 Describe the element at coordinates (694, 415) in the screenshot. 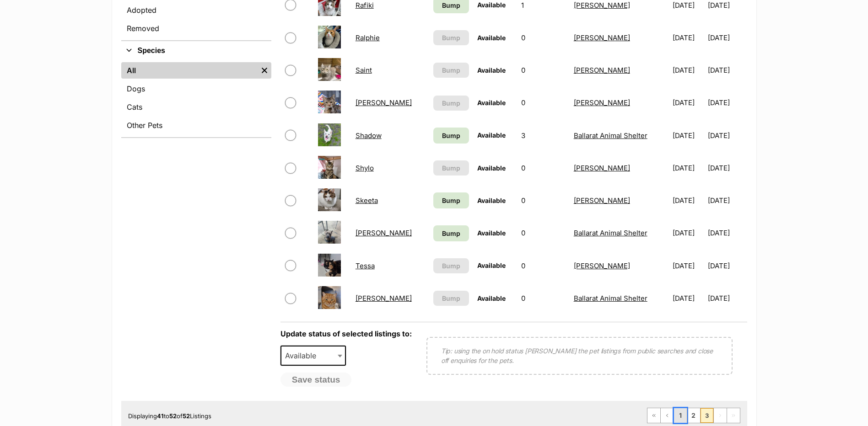

I see `a: Page 2` at that location.